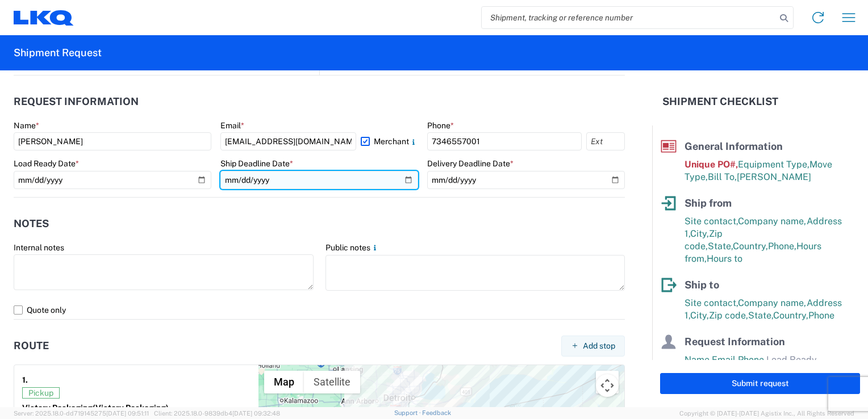  What do you see at coordinates (628, 17) in the screenshot?
I see `input: Shipment, tracking or reference number` at bounding box center [628, 17].